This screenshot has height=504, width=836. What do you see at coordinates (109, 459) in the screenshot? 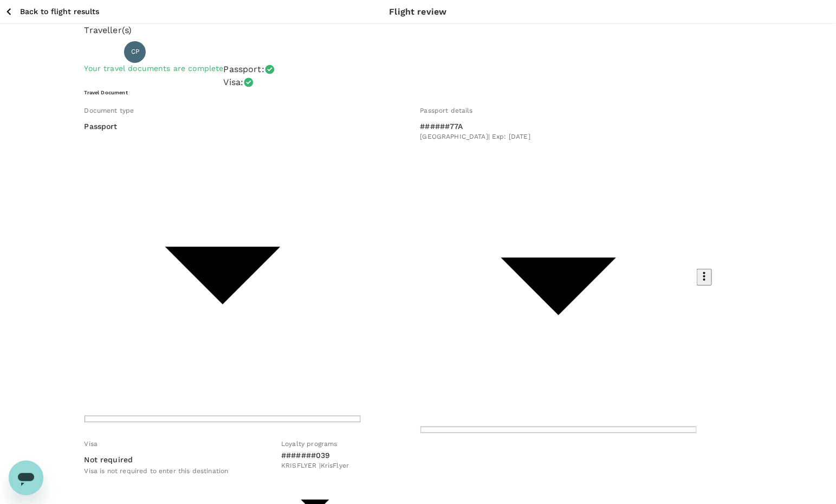
I see `p: Not required` at bounding box center [109, 459].